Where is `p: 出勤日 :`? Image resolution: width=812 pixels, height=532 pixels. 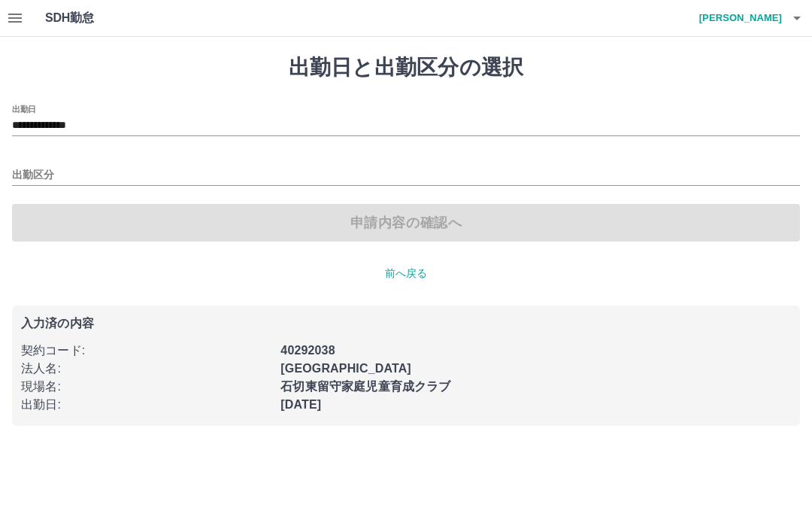 p: 出勤日 : is located at coordinates (146, 405).